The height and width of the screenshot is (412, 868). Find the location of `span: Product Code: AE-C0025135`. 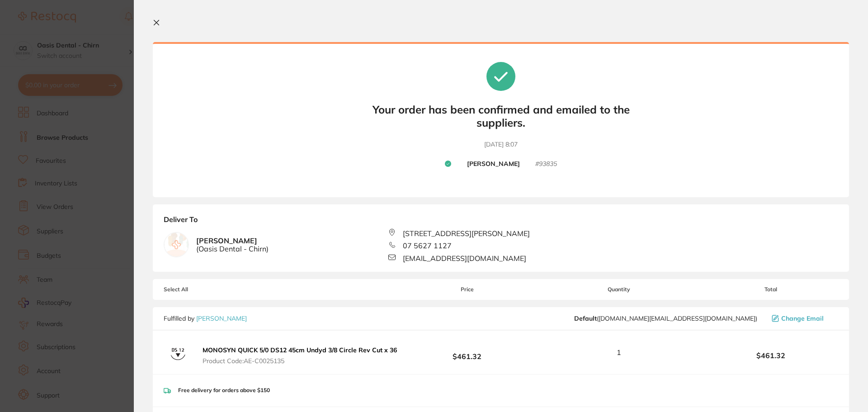

span: Product Code: AE-C0025135 is located at coordinates (300, 361).